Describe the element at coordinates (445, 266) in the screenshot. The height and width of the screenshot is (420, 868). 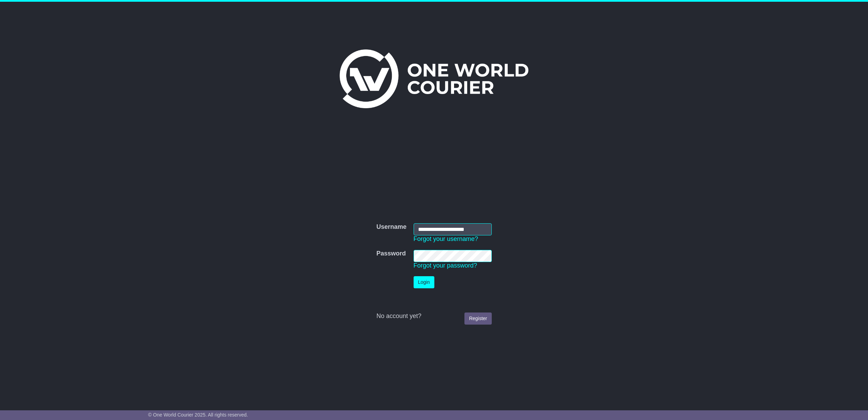
I see `a: Forgot your password?` at that location.